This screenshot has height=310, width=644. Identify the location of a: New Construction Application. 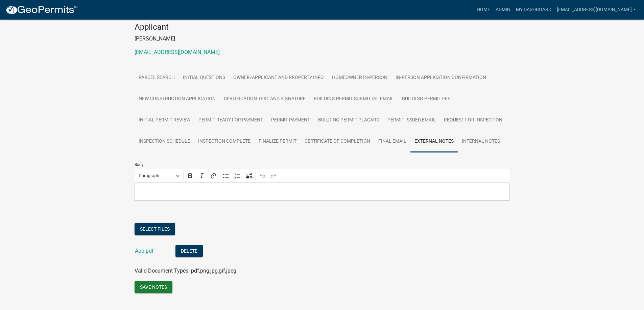
(177, 99).